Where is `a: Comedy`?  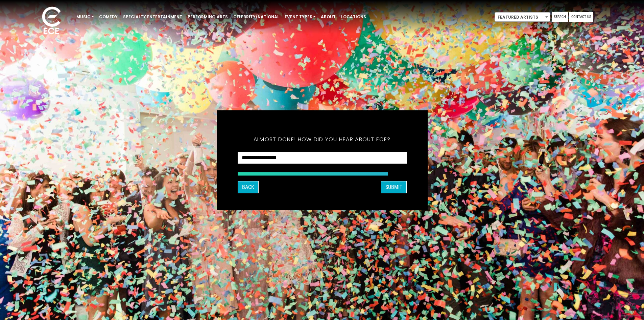 a: Comedy is located at coordinates (108, 17).